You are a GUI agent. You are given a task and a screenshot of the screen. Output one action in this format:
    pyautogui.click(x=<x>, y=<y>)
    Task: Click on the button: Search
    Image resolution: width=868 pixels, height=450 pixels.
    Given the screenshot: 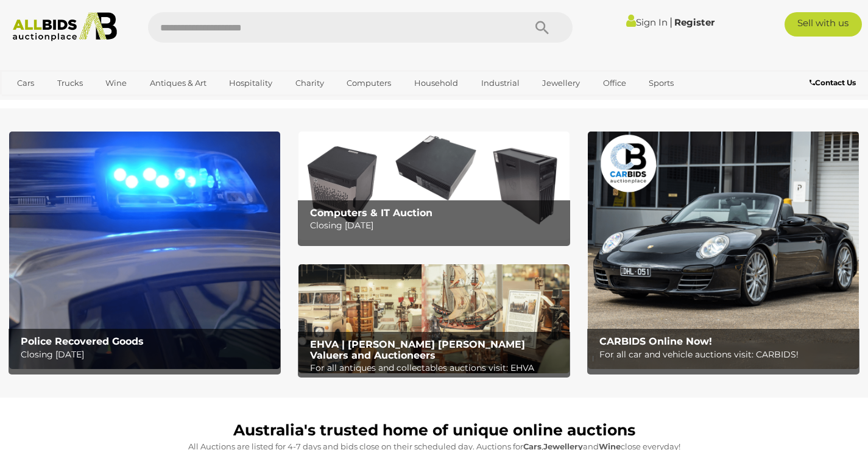 What is the action you would take?
    pyautogui.click(x=542, y=27)
    